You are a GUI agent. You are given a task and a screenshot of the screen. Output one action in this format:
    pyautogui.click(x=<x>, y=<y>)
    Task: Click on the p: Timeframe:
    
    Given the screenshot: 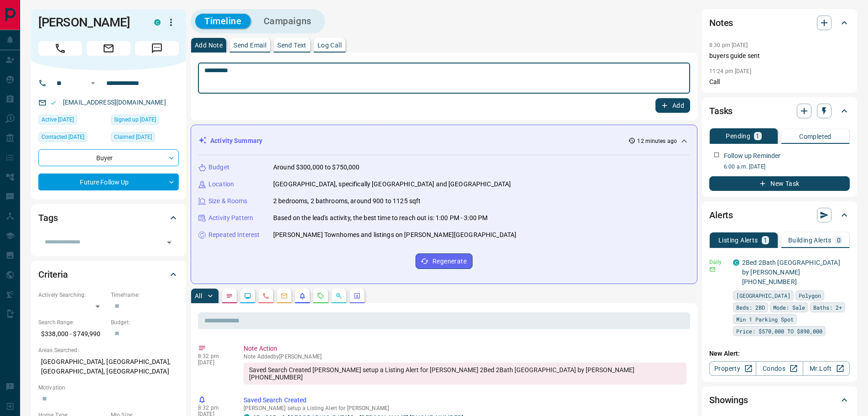 What is the action you would take?
    pyautogui.click(x=145, y=295)
    